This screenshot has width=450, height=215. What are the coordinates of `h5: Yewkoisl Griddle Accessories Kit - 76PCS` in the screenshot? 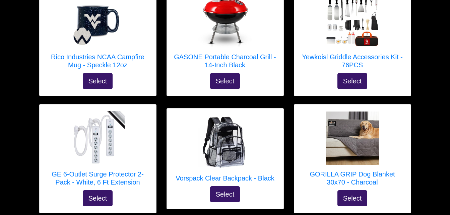 It's located at (352, 61).